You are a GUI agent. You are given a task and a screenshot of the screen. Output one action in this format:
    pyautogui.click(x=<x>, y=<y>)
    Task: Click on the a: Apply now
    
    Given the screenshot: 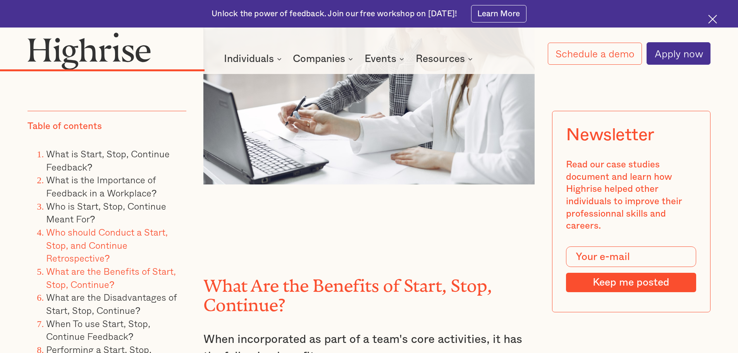 What is the action you would take?
    pyautogui.click(x=678, y=53)
    